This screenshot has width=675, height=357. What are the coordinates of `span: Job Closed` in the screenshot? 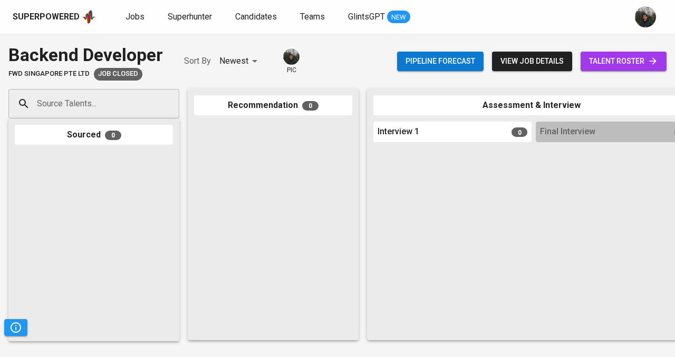 It's located at (118, 74).